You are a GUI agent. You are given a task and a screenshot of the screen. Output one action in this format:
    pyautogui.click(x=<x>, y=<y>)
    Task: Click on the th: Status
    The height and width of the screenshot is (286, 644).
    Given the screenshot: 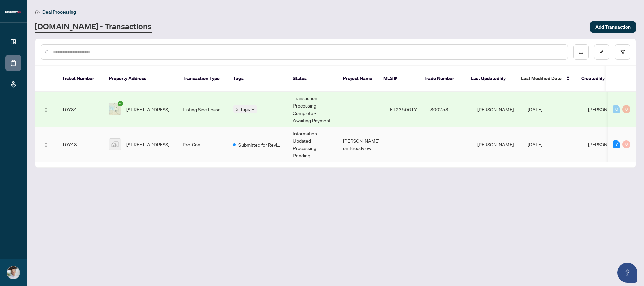 What is the action you would take?
    pyautogui.click(x=313, y=79)
    